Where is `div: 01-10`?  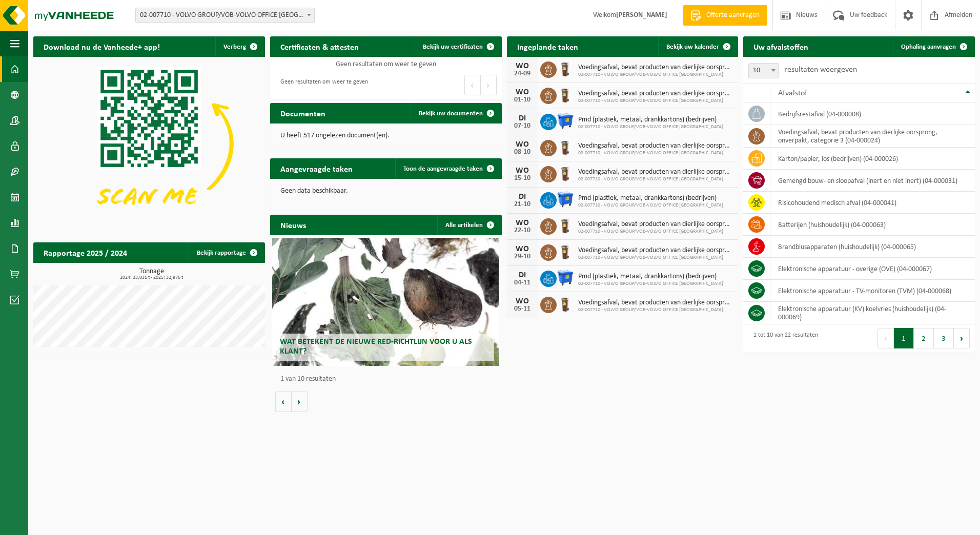
div: 01-10 is located at coordinates (522, 100).